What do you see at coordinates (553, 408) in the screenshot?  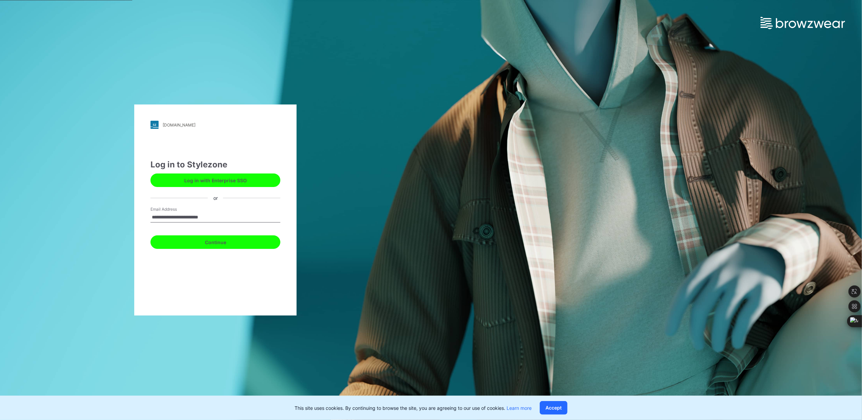 I see `button: Accept` at bounding box center [553, 408].